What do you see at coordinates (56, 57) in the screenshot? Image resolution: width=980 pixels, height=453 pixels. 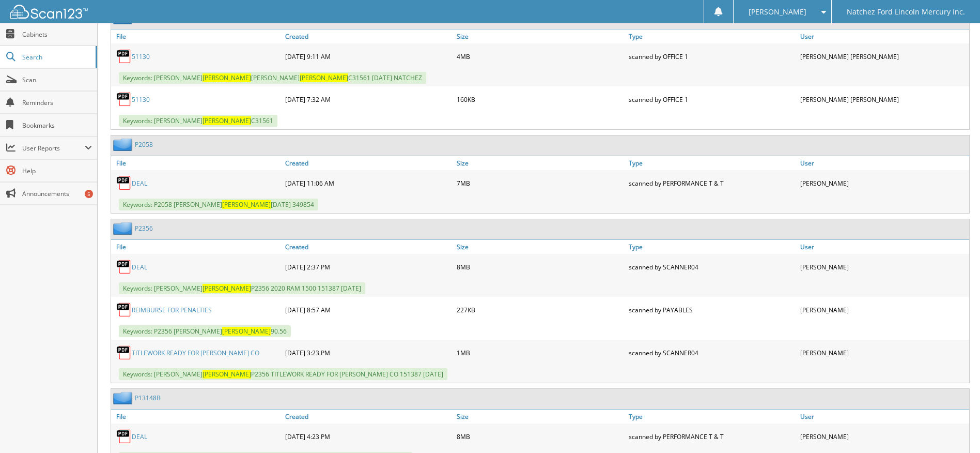 I see `span: Search` at bounding box center [56, 57].